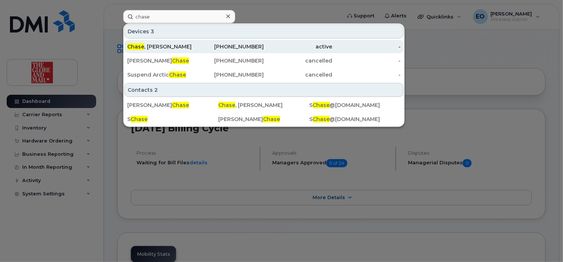 This screenshot has width=563, height=262. Describe the element at coordinates (152, 31) in the screenshot. I see `span: 3` at that location.